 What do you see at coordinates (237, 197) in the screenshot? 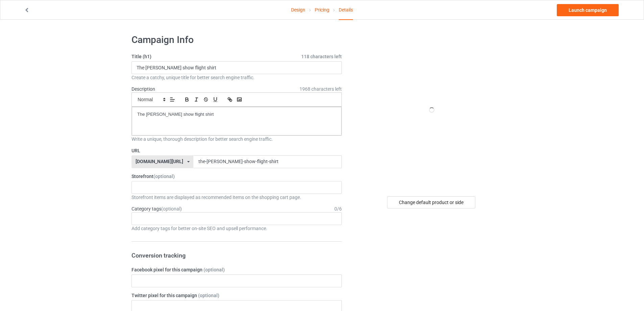
I see `div: Storefront items are displayed as recommended items on the shopping cart page.` at bounding box center [237, 197].